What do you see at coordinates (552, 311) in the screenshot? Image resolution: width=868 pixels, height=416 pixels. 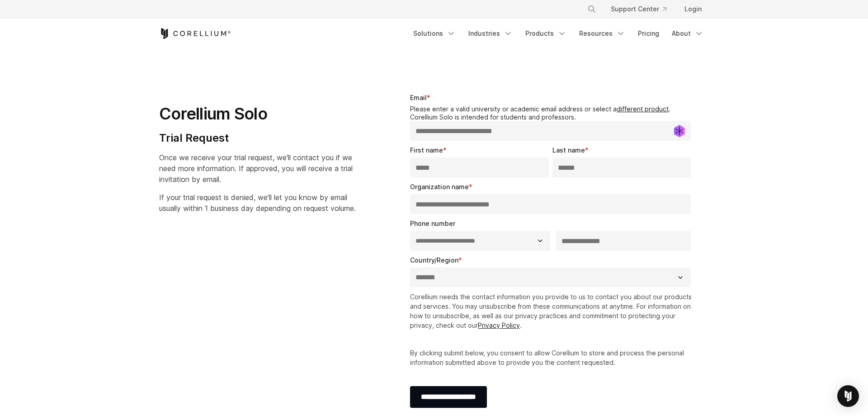 I see `p: Corellium needs the contact information you provide to us to contact you about our products and s...` at bounding box center [552, 311].